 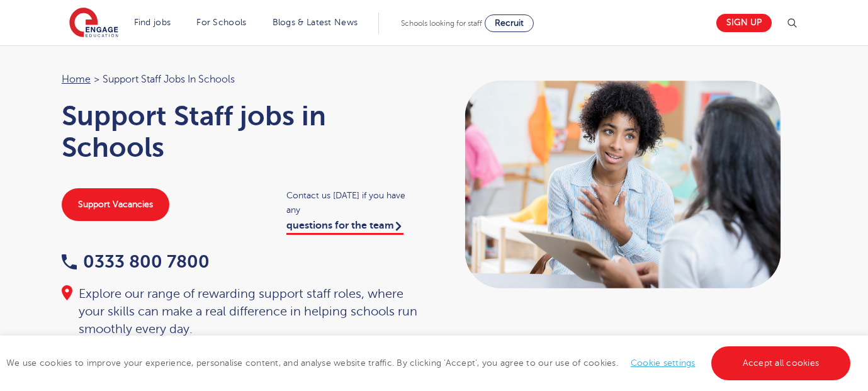 I want to click on a: Recruit, so click(x=509, y=24).